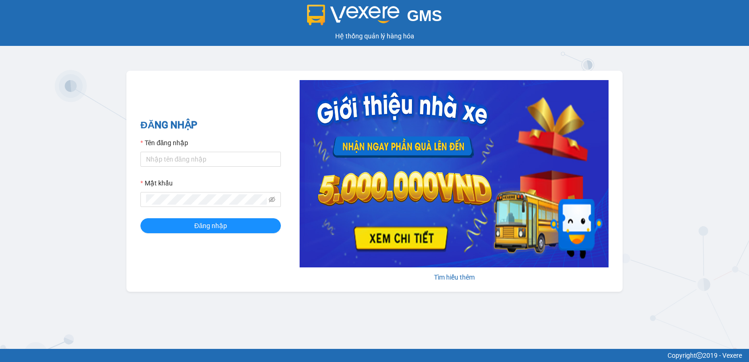 This screenshot has width=749, height=362. I want to click on input: Mật khẩu, so click(207, 199).